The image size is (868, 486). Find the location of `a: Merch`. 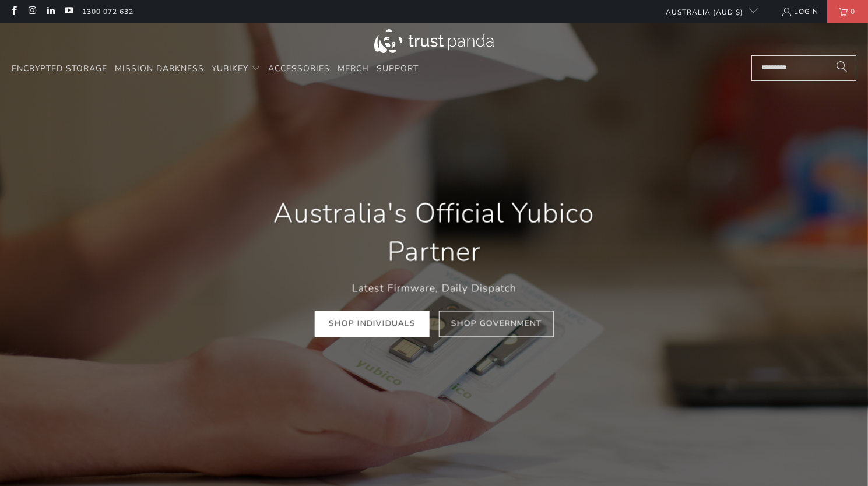

a: Merch is located at coordinates (354, 68).